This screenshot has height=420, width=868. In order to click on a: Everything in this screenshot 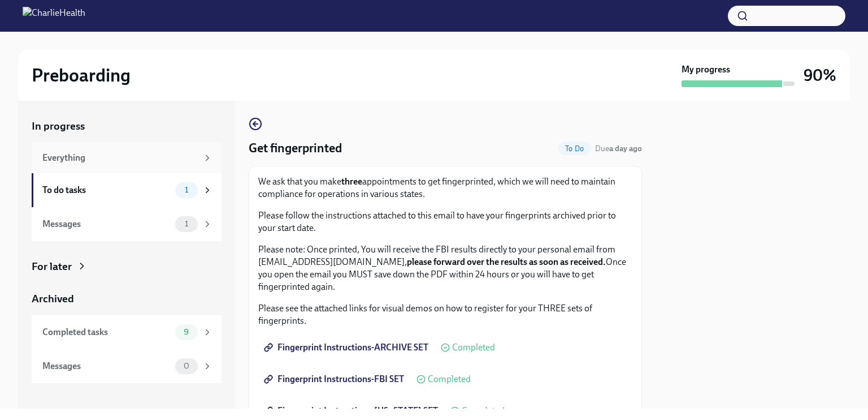, I will do `click(127, 158)`.